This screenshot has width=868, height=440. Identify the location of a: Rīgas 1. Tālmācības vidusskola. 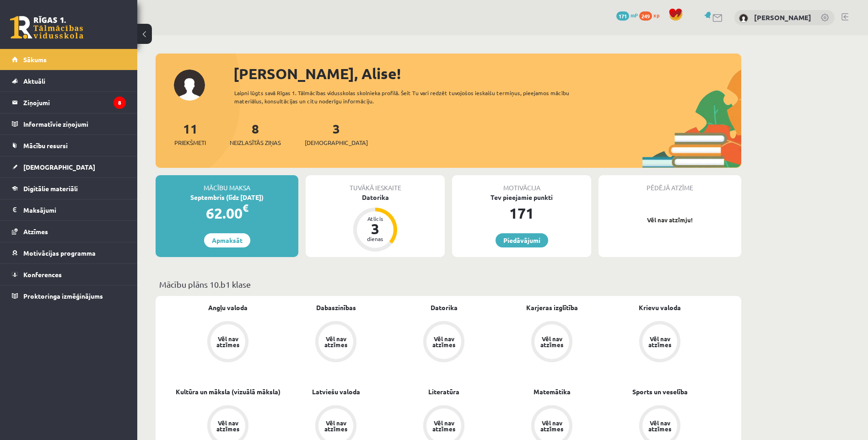
(47, 27).